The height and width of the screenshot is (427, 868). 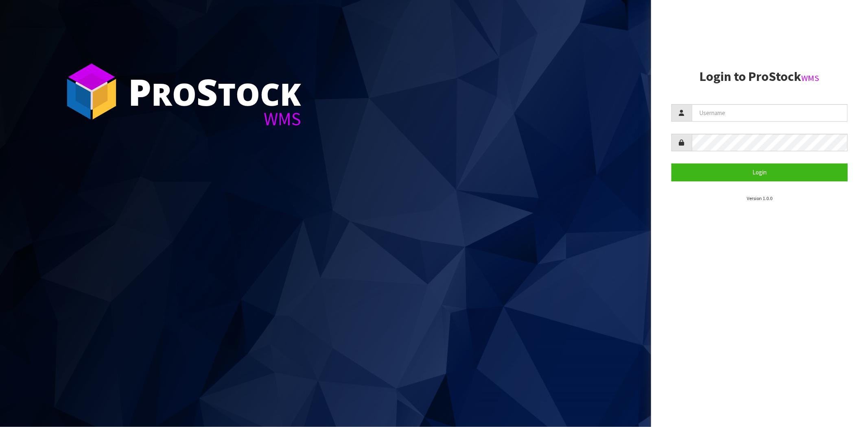 I want to click on div: ro tock, so click(x=214, y=92).